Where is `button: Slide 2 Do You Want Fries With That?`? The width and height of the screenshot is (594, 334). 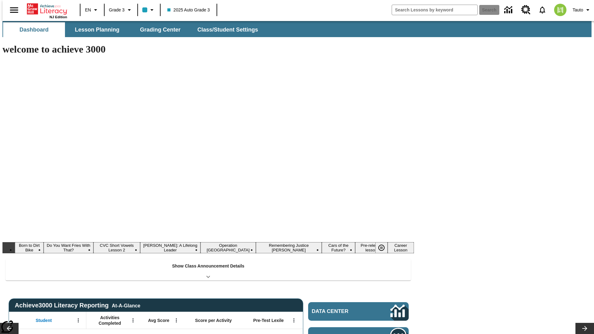
button: Slide 2 Do You Want Fries With That? is located at coordinates (68, 248).